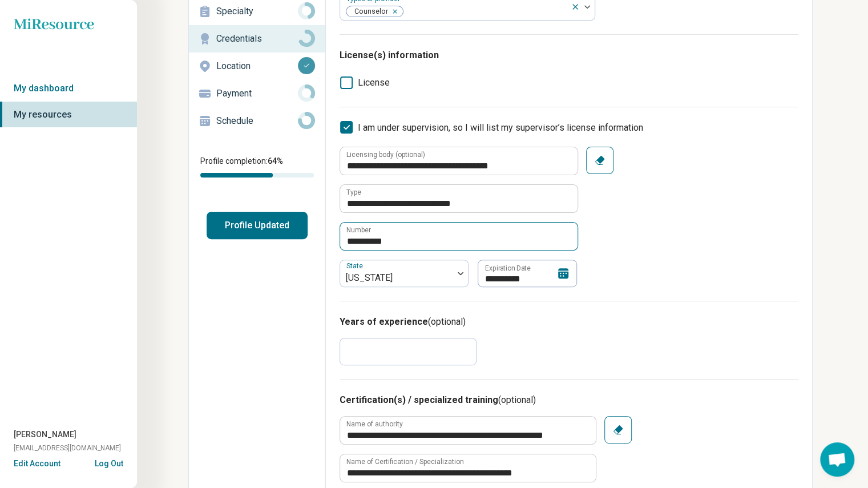 The width and height of the screenshot is (868, 488). What do you see at coordinates (386, 155) in the screenshot?
I see `label: Licensing body (optional)` at bounding box center [386, 155].